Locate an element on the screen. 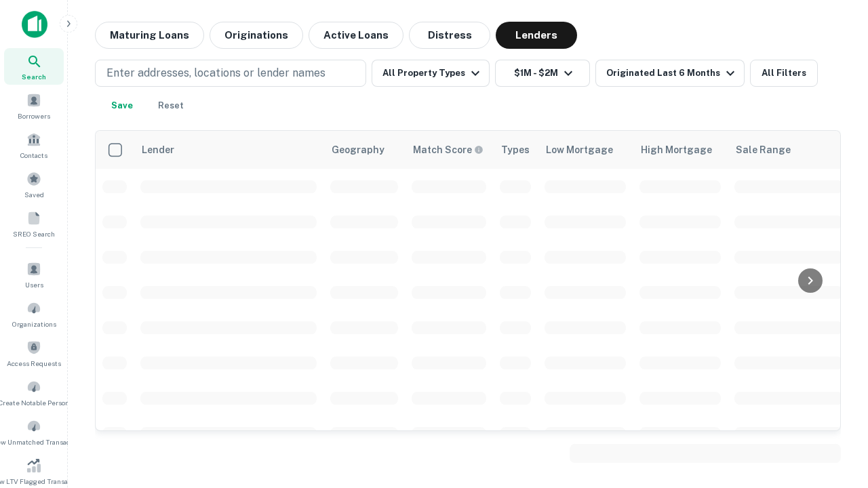  a: Search is located at coordinates (34, 66).